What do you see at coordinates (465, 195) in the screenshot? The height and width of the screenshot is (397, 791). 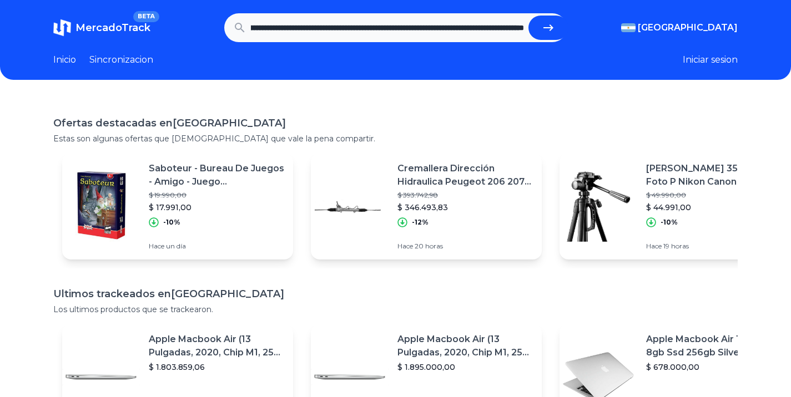 I see `p: $ 393.742,98` at bounding box center [465, 195].